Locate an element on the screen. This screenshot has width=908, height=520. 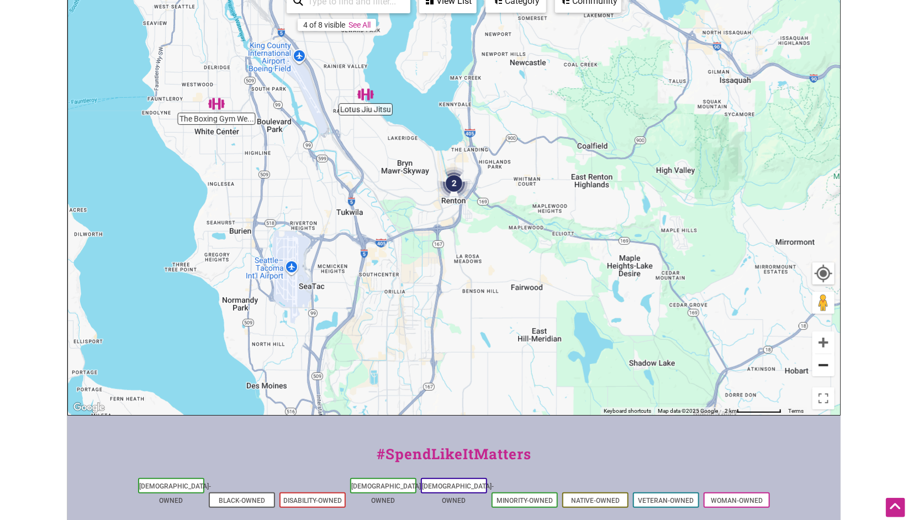
button: Your Location is located at coordinates (824, 273).